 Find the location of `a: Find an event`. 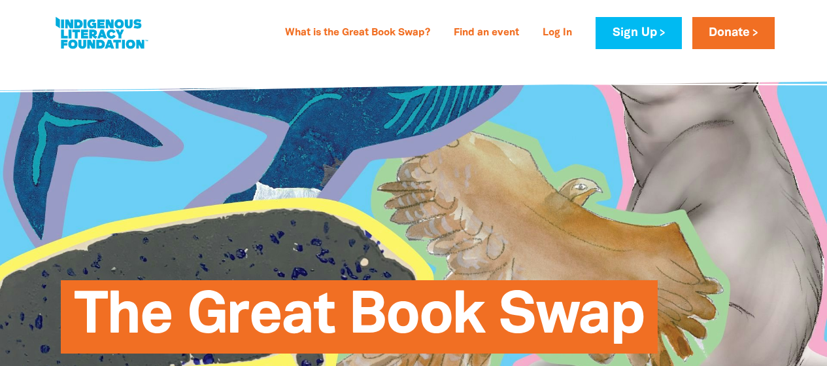

a: Find an event is located at coordinates (486, 33).